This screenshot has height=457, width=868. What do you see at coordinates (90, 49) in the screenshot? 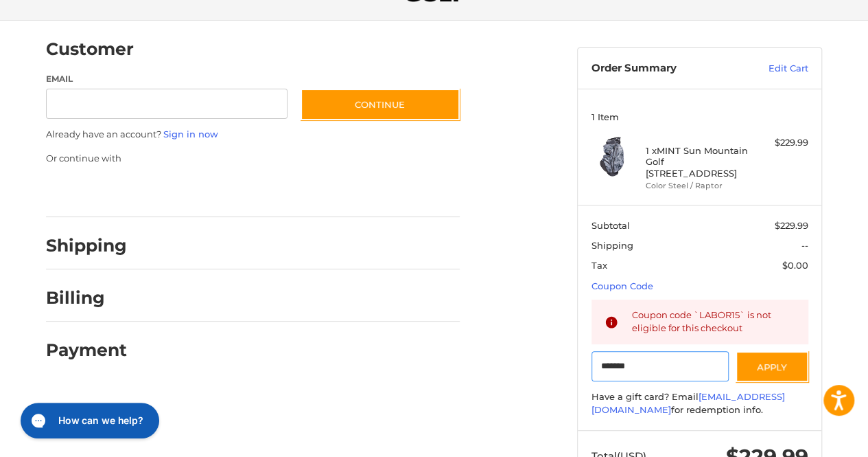
I see `h2: Customer` at bounding box center [90, 49].